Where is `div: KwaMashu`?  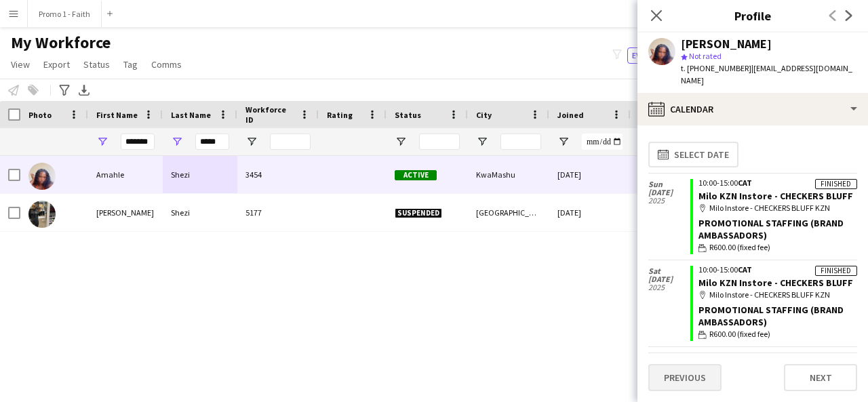 div: KwaMashu is located at coordinates (508, 174).